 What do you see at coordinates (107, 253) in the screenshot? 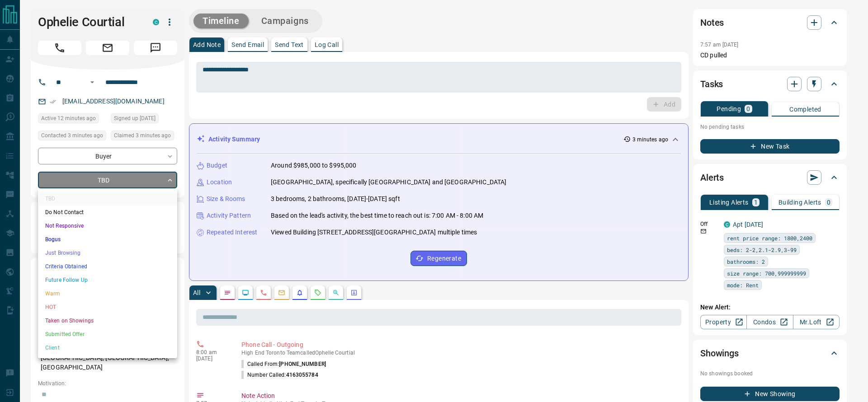
I see `li: Just Browsing` at bounding box center [107, 253].